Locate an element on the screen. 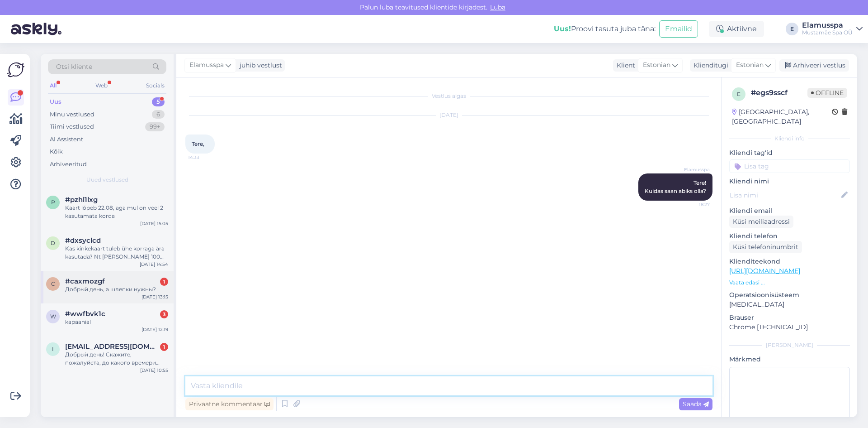  div: Kliendi info is located at coordinates (790, 139).